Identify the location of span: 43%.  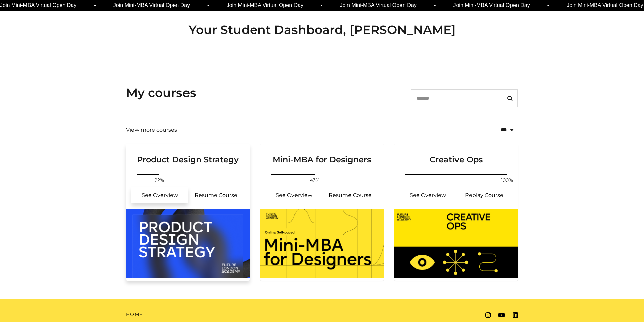
(315, 180).